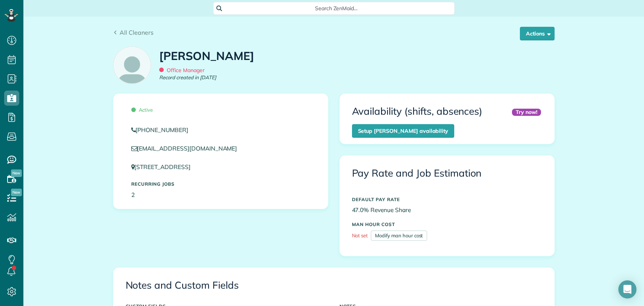 This screenshot has width=644, height=306. What do you see at coordinates (221, 184) in the screenshot?
I see `h5: Recurring Jobs` at bounding box center [221, 184].